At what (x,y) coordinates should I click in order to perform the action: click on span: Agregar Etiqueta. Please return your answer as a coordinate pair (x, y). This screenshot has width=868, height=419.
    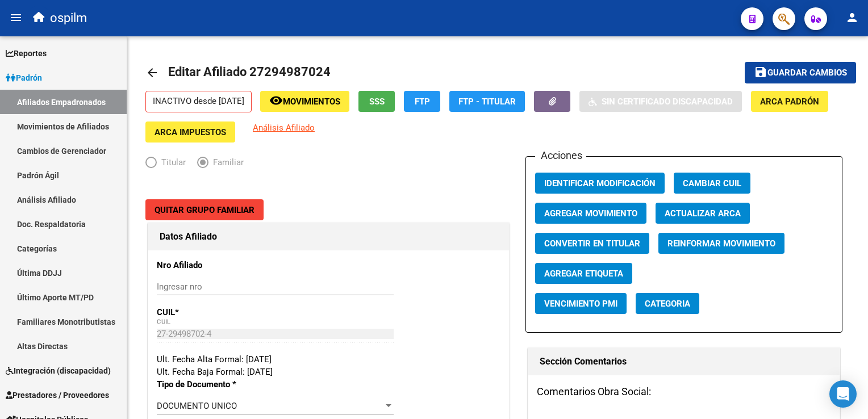
    Looking at the image, I should click on (583, 274).